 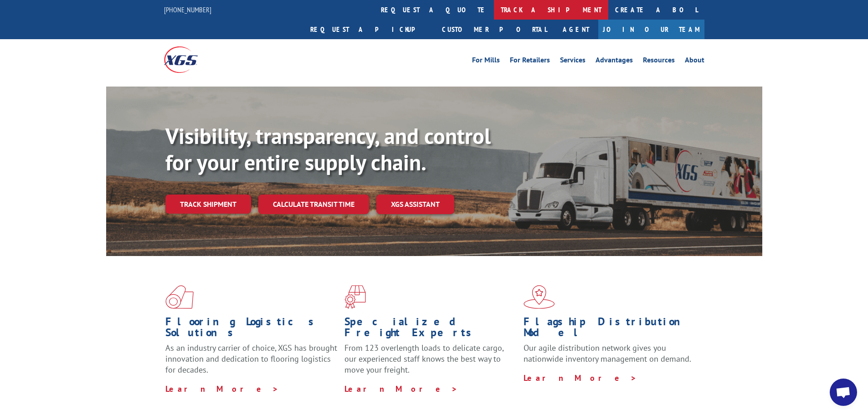 I want to click on a: Customer Portal, so click(x=495, y=29).